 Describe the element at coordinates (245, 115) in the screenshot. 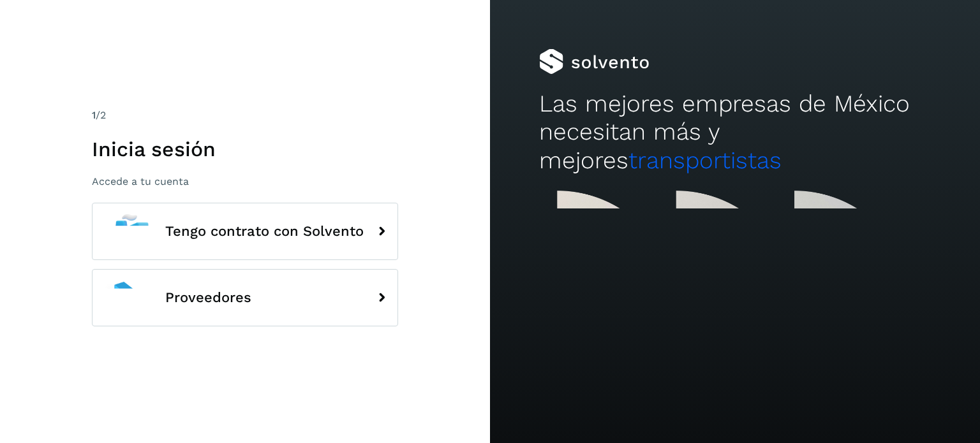

I see `div: /2` at that location.